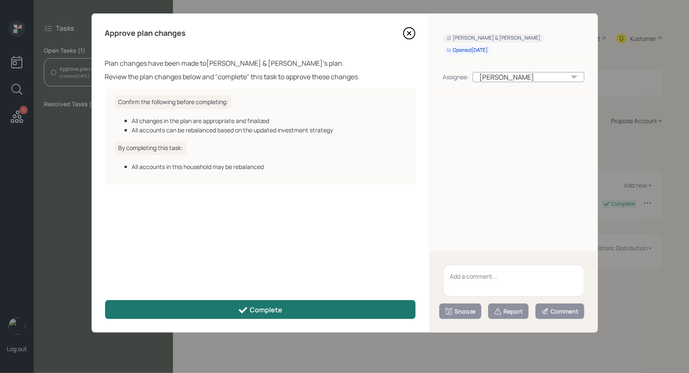 The image size is (689, 373). I want to click on h6: By completing this task:, so click(151, 148).